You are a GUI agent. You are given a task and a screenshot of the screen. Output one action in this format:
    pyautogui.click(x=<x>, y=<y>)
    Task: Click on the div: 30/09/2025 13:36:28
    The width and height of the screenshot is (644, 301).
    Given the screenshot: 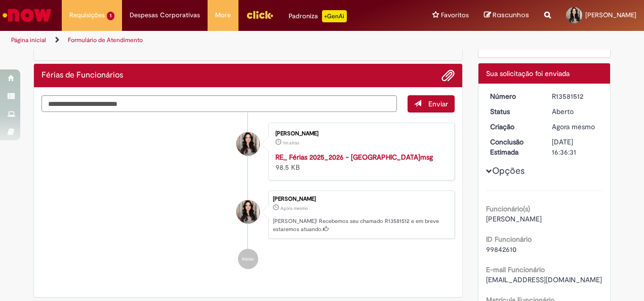 What is the action you would take?
    pyautogui.click(x=575, y=127)
    